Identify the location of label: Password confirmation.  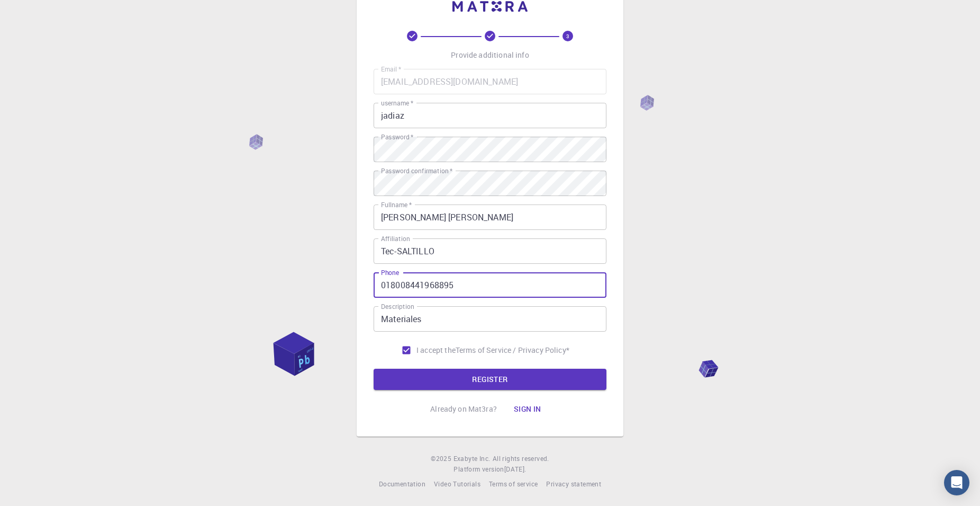
(416, 170).